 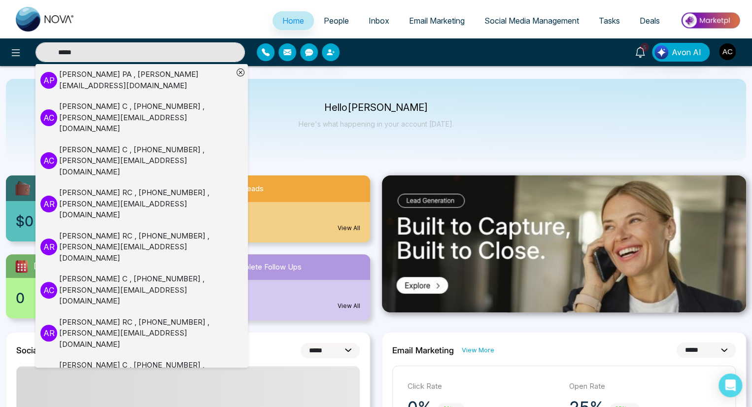 What do you see at coordinates (282, 287) in the screenshot?
I see `a: Incomplete Follow Ups12View All` at bounding box center [282, 287].